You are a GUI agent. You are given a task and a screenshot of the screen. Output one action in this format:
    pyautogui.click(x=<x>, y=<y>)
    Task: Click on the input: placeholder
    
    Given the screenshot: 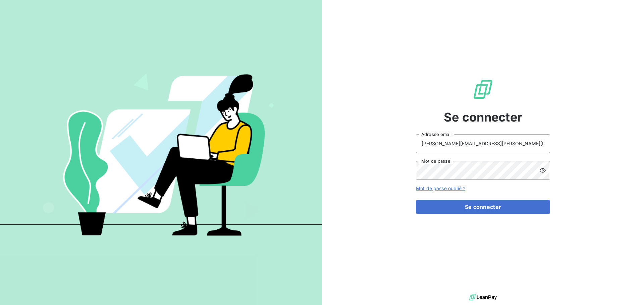 What is the action you would take?
    pyautogui.click(x=483, y=144)
    